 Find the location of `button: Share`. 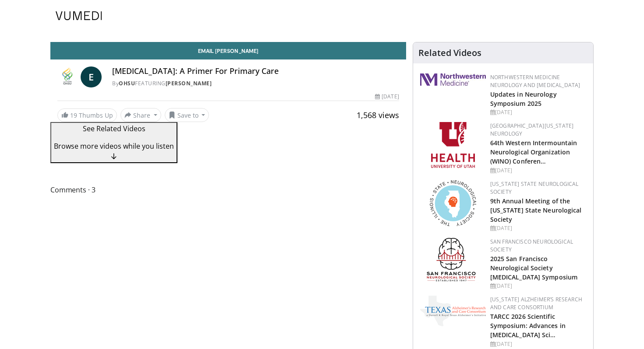

button: Share is located at coordinates (140, 115).